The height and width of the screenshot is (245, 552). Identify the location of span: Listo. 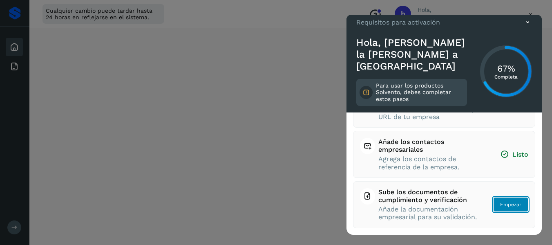
(514, 154).